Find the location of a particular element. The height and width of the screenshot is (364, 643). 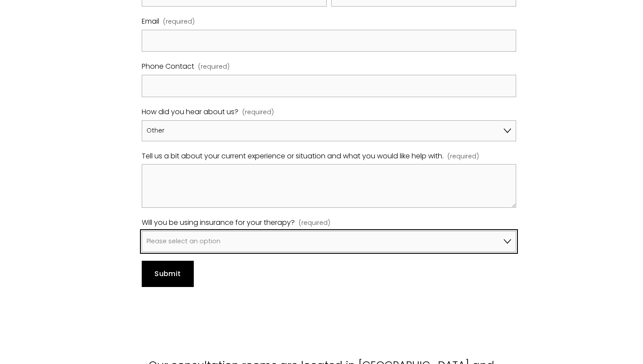

button: SubmitSubmit is located at coordinates (167, 274).